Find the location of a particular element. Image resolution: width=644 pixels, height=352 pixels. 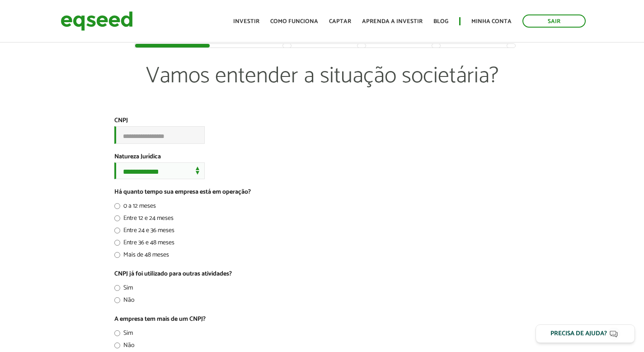

input: Entre 12 e 24 meses is located at coordinates (117, 218).